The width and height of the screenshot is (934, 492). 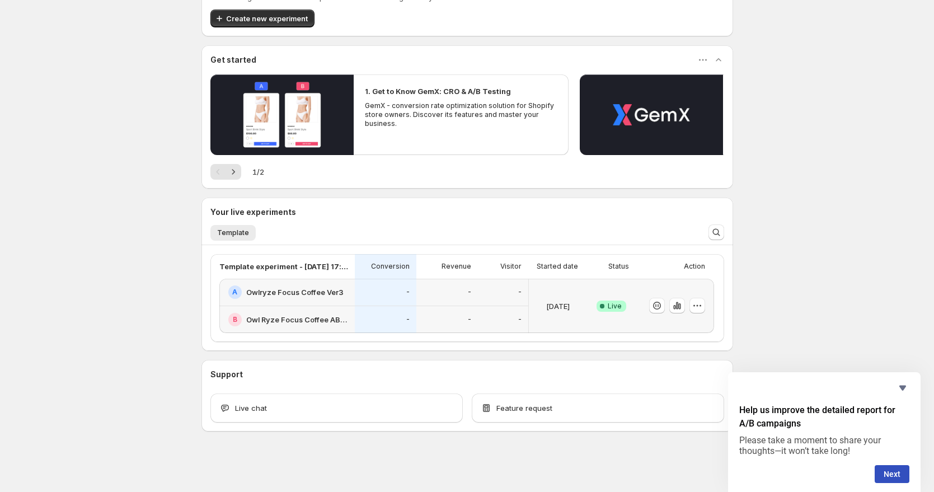 What do you see at coordinates (438, 91) in the screenshot?
I see `h2: 1. Get to Know GemX: CRO & A/B Testing` at bounding box center [438, 91].